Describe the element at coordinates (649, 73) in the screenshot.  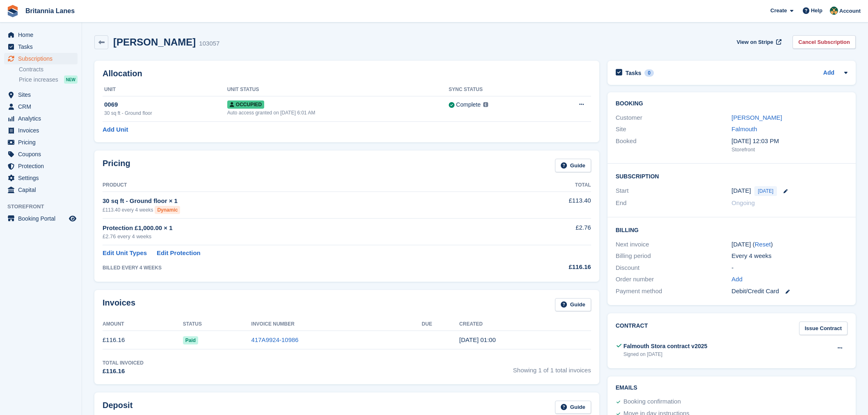
I see `div: 0` at that location.